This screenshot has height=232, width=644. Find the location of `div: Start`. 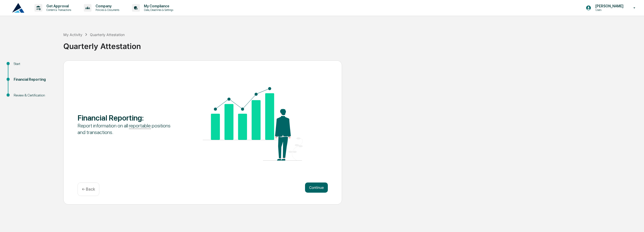

div: Start is located at coordinates (35, 64).